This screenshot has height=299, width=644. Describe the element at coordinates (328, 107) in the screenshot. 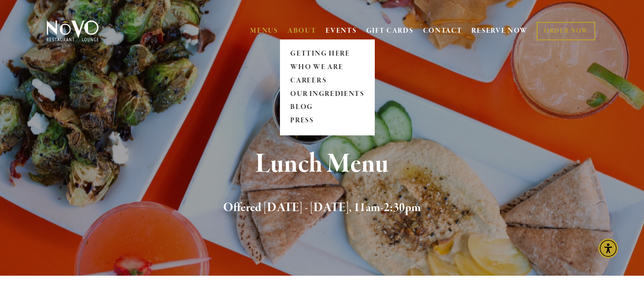

I see `a: BLOG` at that location.